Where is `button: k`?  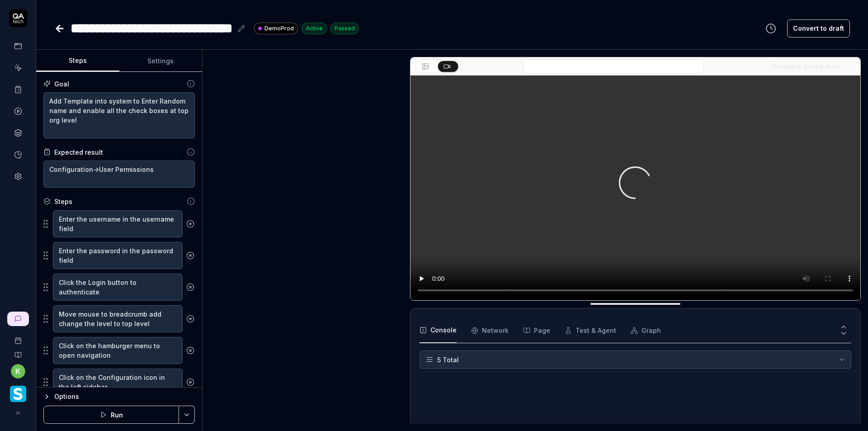 button: k is located at coordinates (18, 371).